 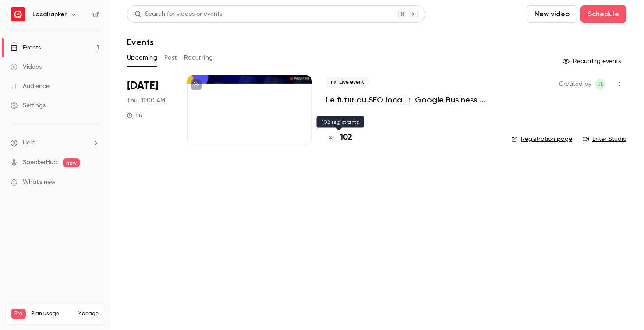 I want to click on a: 102, so click(x=339, y=137).